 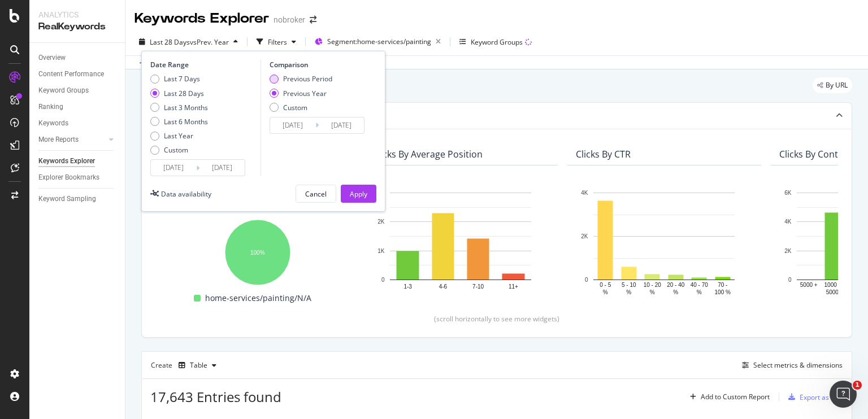 What do you see at coordinates (258, 253) in the screenshot?
I see `text: 100%` at bounding box center [258, 253].